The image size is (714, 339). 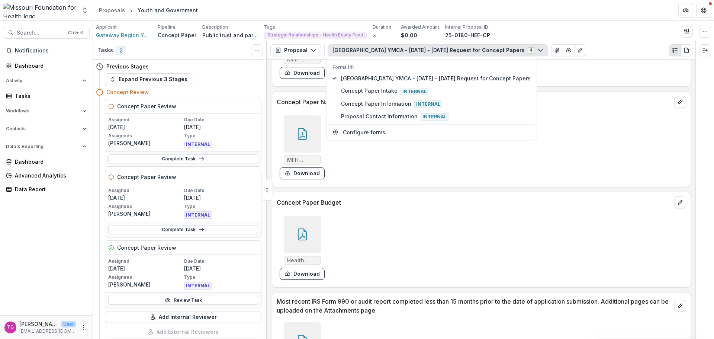 What do you see at coordinates (215, 27) in the screenshot?
I see `p: Description` at bounding box center [215, 27].